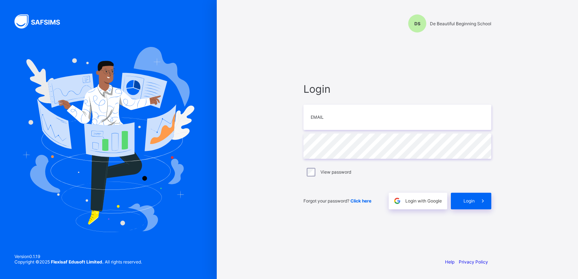 The height and width of the screenshot is (279, 578). I want to click on a: Help, so click(449, 262).